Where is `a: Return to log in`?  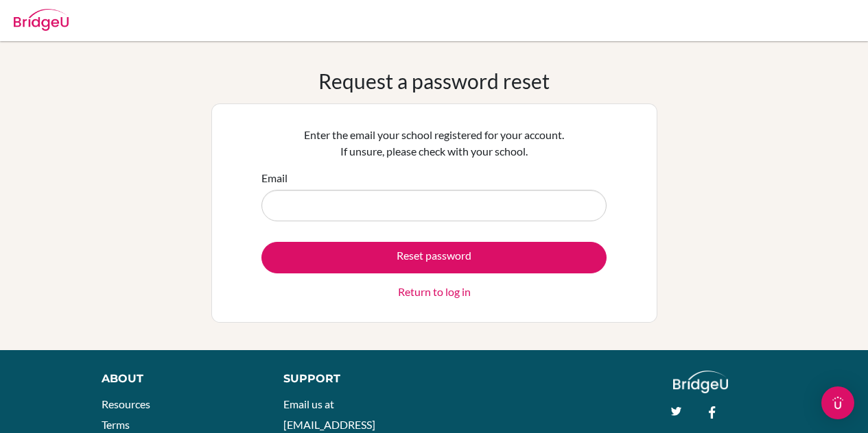
a: Return to log in is located at coordinates (434, 293).